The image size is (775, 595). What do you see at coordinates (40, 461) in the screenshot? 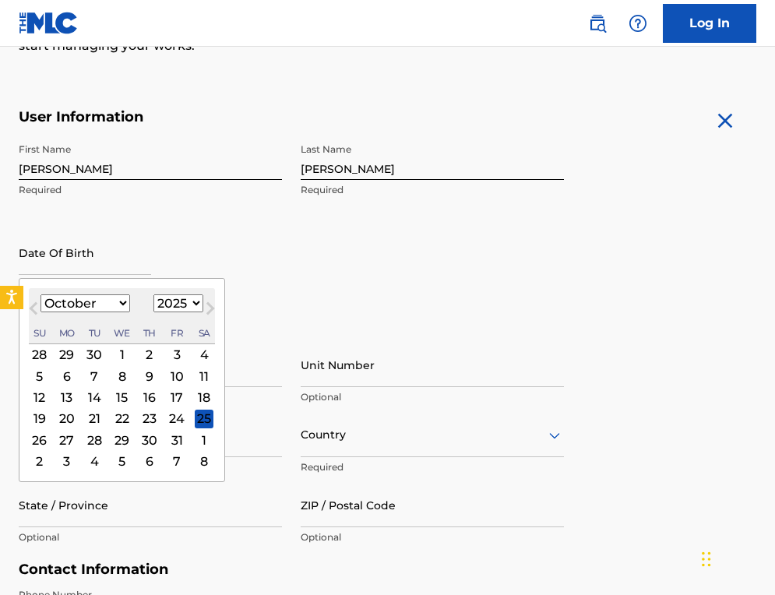
I see `div: Choose Sunday, November 2nd, 2025` at bounding box center [40, 461].